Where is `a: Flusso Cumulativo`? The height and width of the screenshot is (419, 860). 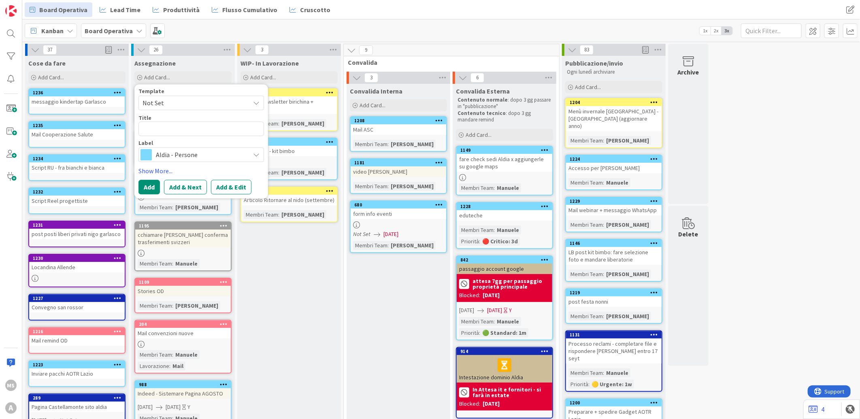
a: Flusso Cumulativo is located at coordinates (245, 10).